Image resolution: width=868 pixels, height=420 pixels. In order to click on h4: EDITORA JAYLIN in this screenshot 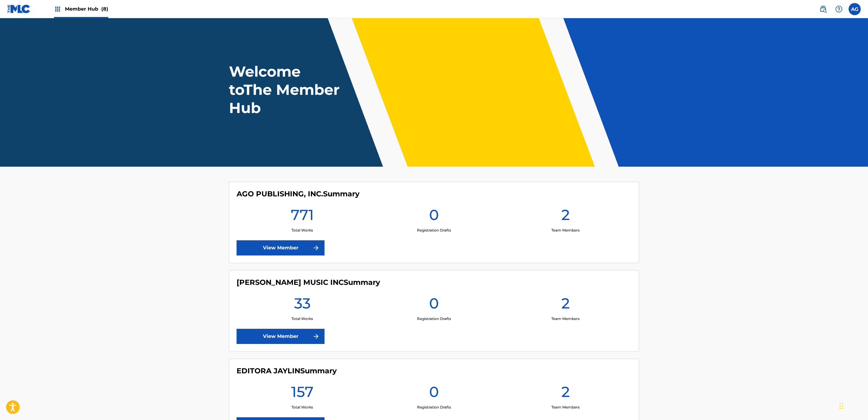, I will do `click(287, 371)`.